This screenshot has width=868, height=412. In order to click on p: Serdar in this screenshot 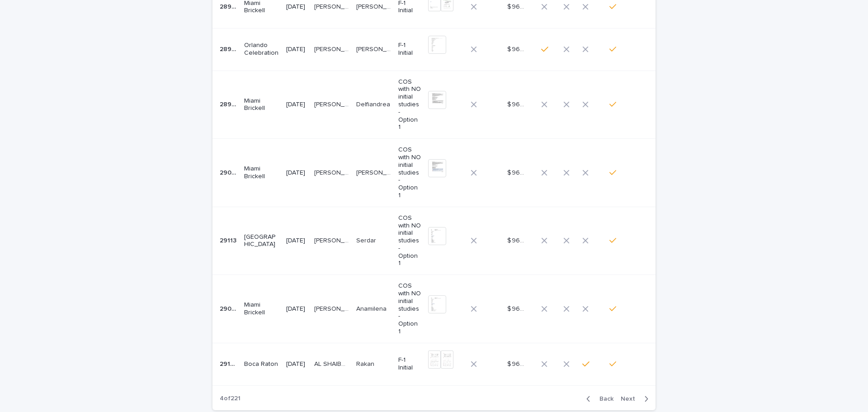, I will do `click(367, 240)`.